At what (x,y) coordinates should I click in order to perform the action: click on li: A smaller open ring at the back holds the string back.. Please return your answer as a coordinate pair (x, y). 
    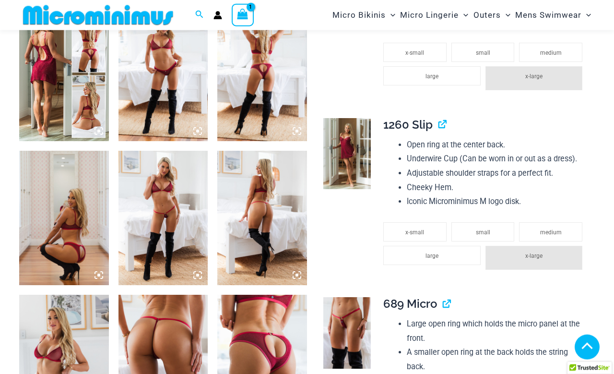
    Looking at the image, I should click on (497, 359).